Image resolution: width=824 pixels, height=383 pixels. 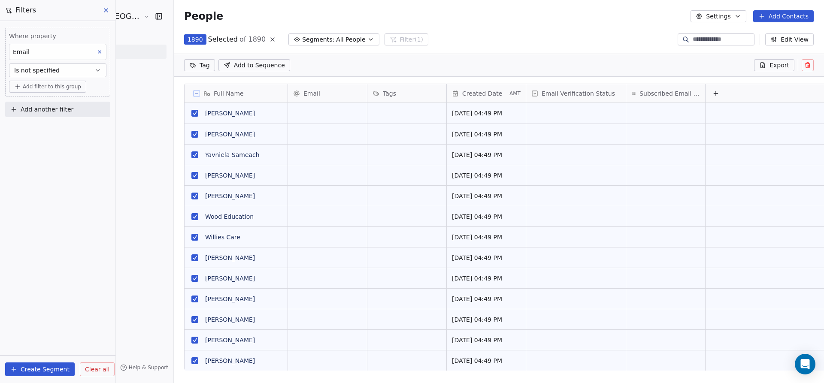 What do you see at coordinates (229, 217) in the screenshot?
I see `a: Wood Education` at bounding box center [229, 217].